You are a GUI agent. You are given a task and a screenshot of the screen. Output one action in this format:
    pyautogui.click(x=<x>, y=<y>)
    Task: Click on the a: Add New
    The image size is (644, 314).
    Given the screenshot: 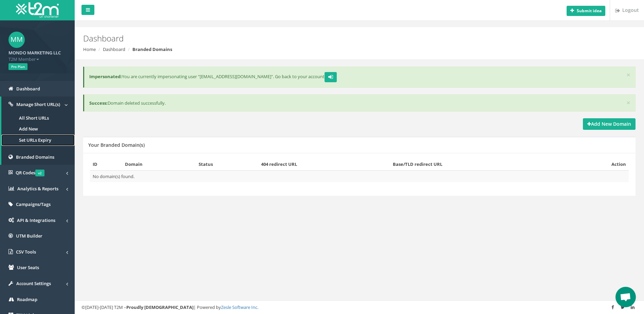 What is the action you would take?
    pyautogui.click(x=38, y=129)
    